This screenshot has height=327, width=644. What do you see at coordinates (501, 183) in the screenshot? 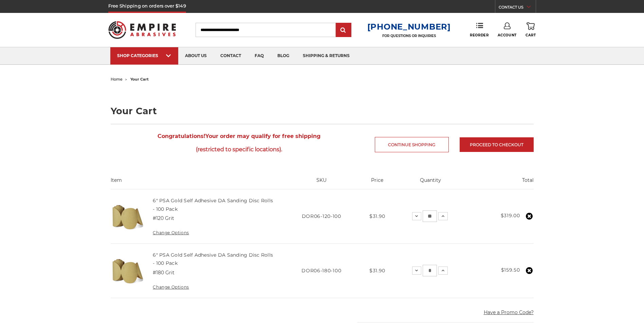
I see `th: Total` at bounding box center [501, 183].